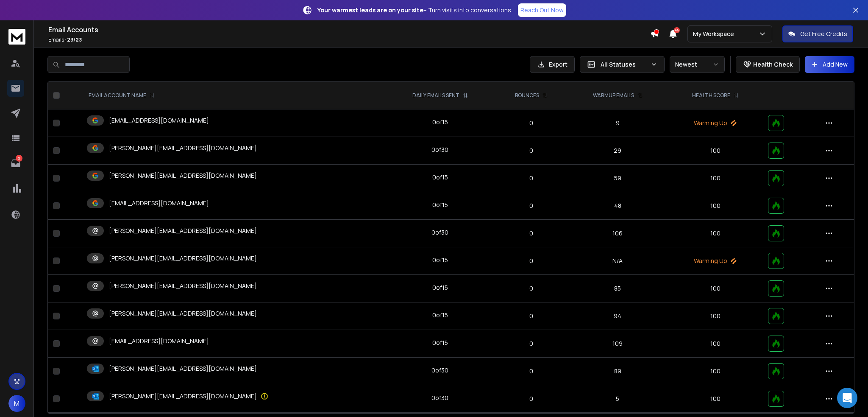 The image size is (868, 417). Describe the element at coordinates (19, 158) in the screenshot. I see `p: 2` at that location.